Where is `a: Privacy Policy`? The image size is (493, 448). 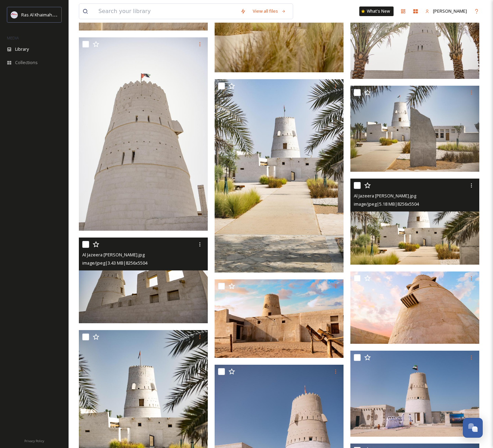 a: Privacy Policy is located at coordinates (34, 441).